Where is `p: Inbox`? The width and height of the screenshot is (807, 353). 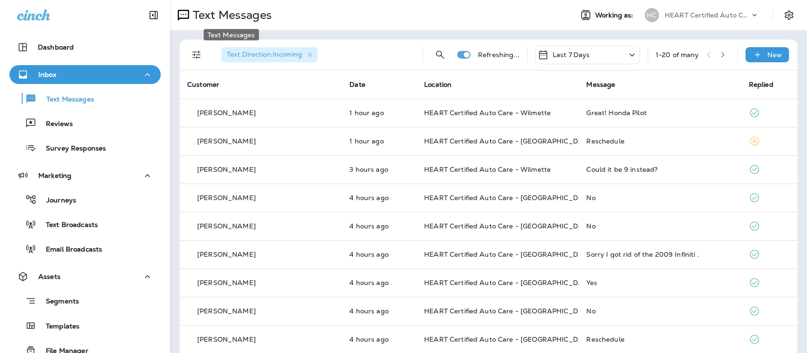
p: Inbox is located at coordinates (47, 75).